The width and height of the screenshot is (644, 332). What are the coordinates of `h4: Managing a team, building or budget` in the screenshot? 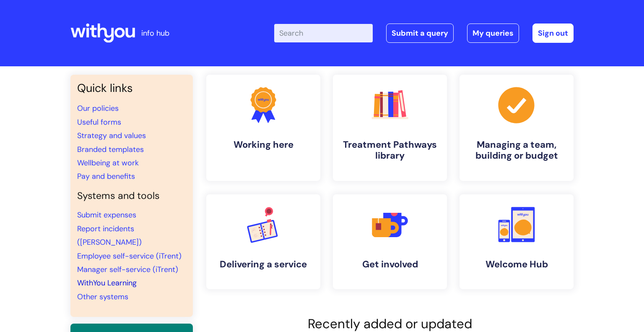 It's located at (517, 150).